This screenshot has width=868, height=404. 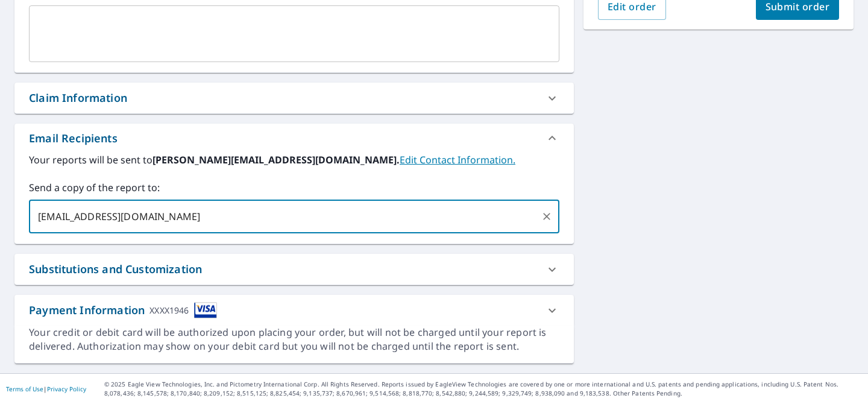 What do you see at coordinates (123, 310) in the screenshot?
I see `div: Payment Information` at bounding box center [123, 310].